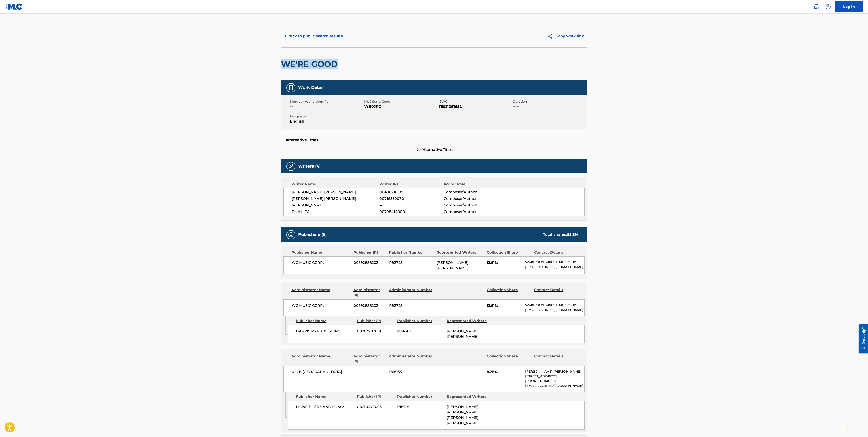 The image size is (868, 437). What do you see at coordinates (326, 116) in the screenshot?
I see `span: Language` at bounding box center [326, 116].